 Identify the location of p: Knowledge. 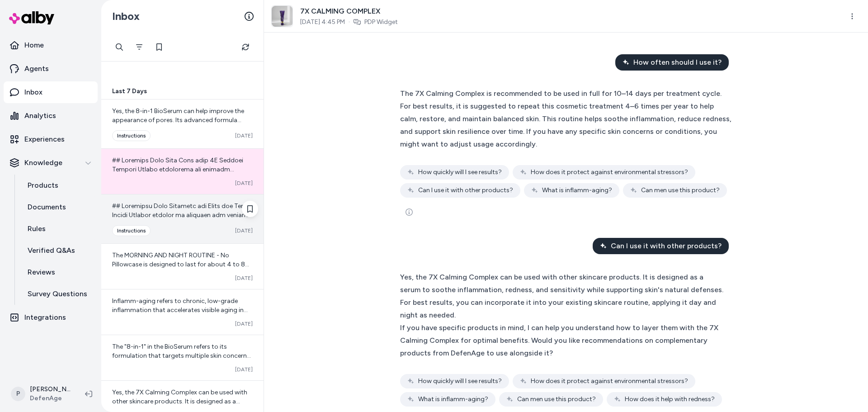
(43, 163).